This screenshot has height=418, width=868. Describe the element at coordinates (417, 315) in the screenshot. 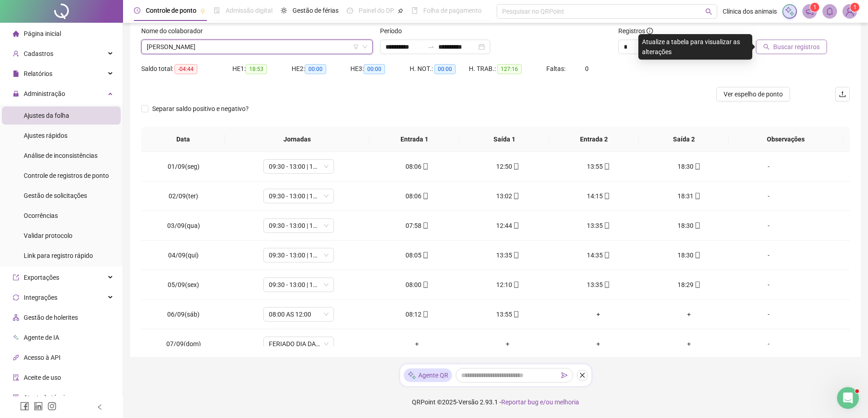

I see `div: 08:12` at that location.